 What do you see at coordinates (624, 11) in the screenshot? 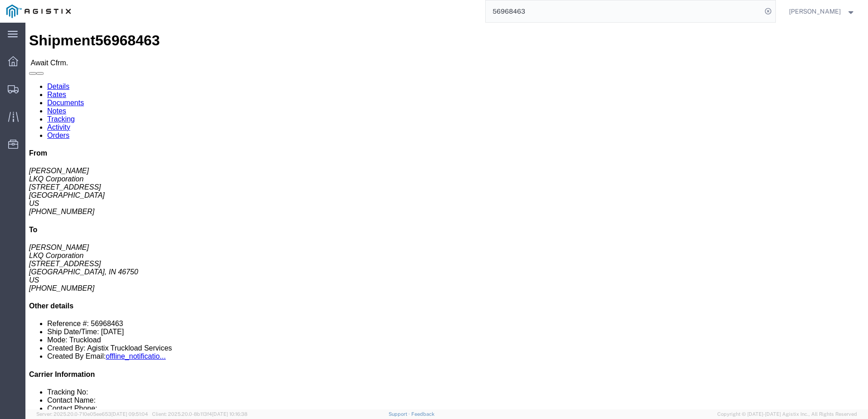
I see `input: Search for shipment number, reference number` at bounding box center [624, 11].